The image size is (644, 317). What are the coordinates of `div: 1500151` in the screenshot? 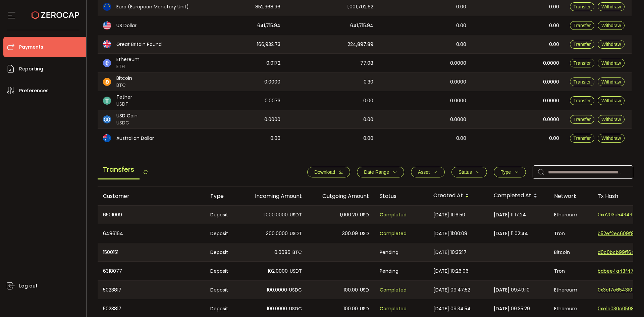 It's located at (151, 252).